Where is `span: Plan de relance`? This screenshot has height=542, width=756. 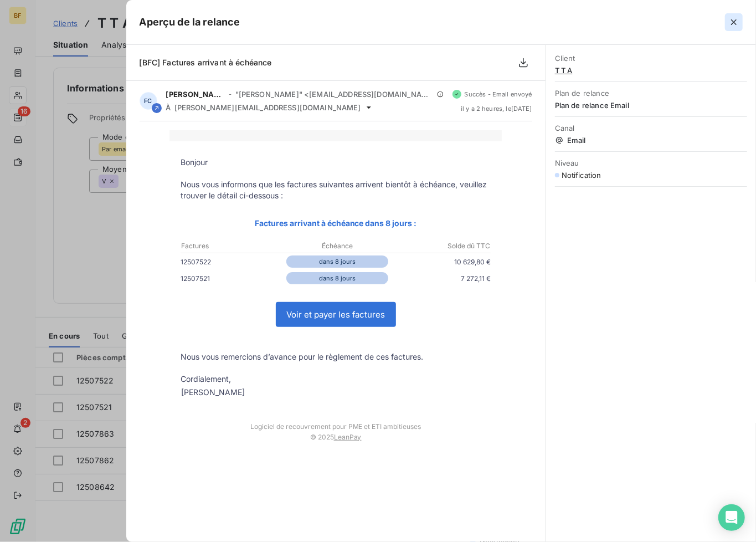
span: Plan de relance is located at coordinates (650, 93).